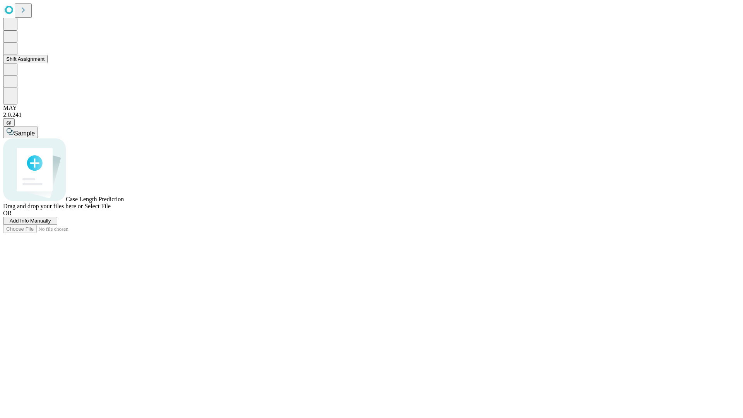 The height and width of the screenshot is (418, 743). I want to click on span: Sample, so click(24, 133).